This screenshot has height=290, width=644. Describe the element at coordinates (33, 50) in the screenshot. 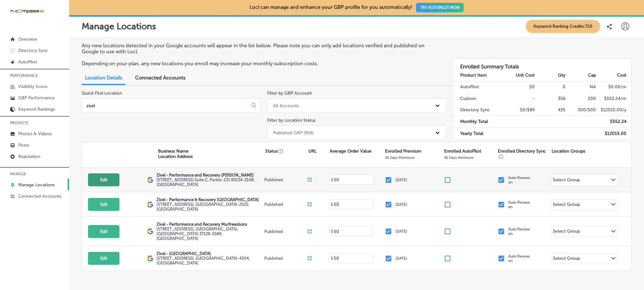

I see `p: Directory Sync` at that location.